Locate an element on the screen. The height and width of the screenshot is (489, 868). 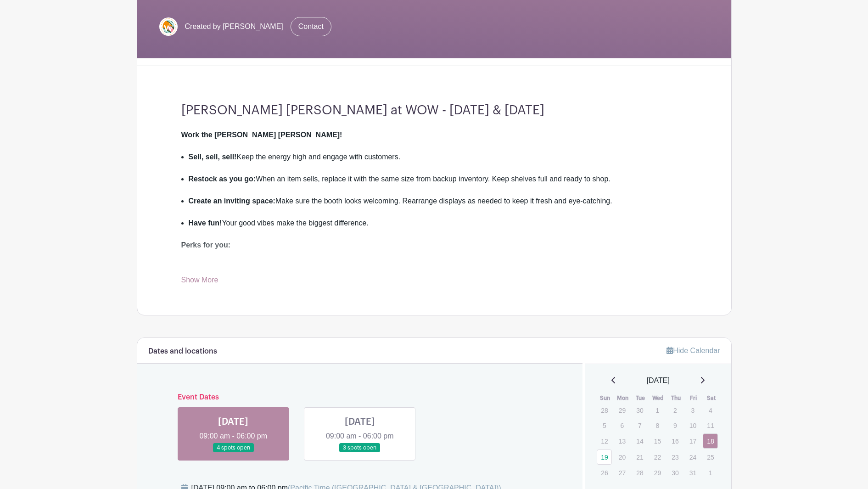
h6: Event Dates is located at coordinates (360, 397).